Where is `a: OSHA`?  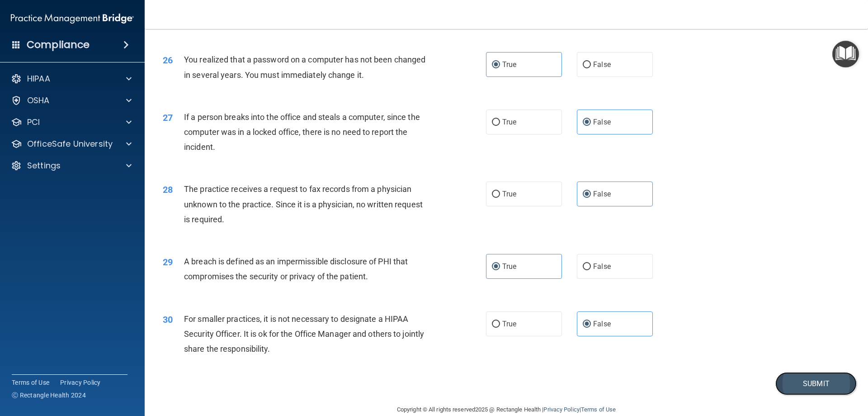
a: OSHA is located at coordinates (71, 101).